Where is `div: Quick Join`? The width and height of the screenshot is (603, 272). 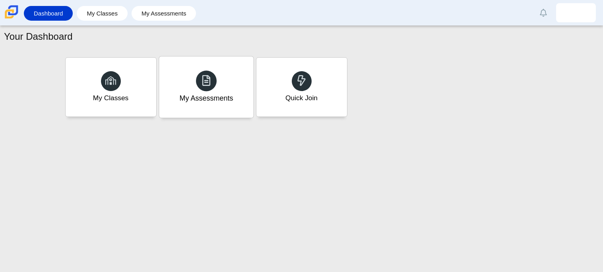
div: Quick Join is located at coordinates (301, 98).